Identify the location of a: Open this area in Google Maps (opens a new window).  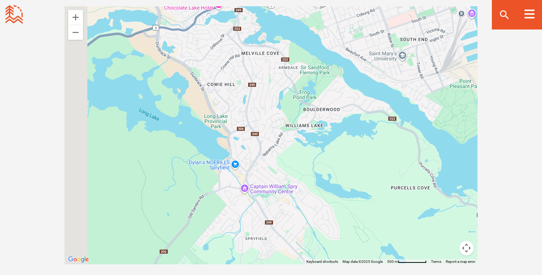
(79, 260).